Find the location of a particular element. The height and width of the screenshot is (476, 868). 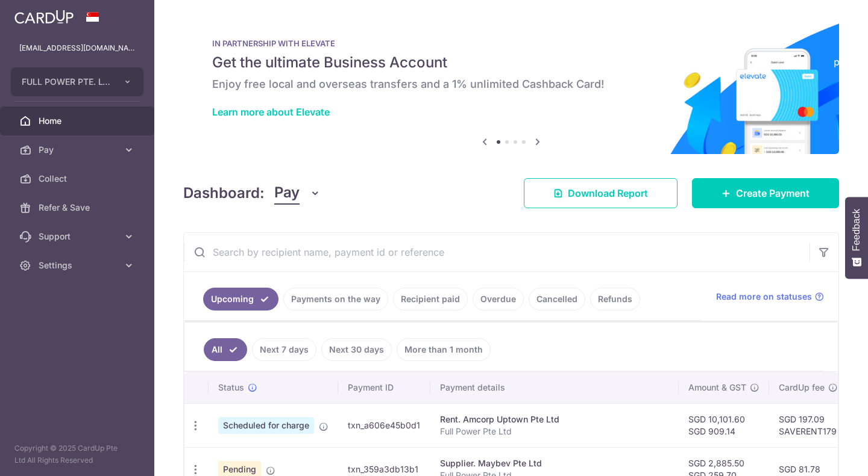

a: Recipient paid is located at coordinates (431, 299).